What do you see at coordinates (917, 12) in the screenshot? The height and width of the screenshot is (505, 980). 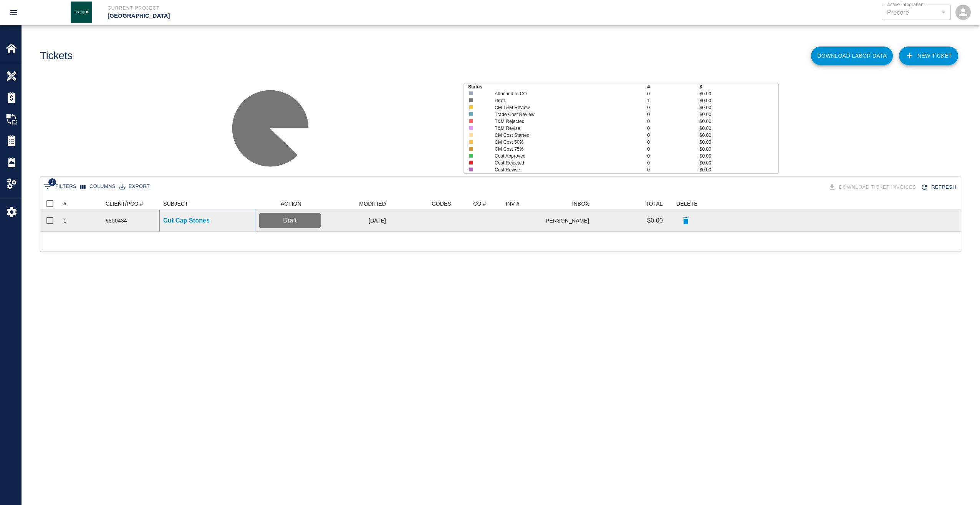 I see `div: Procore` at bounding box center [917, 12].